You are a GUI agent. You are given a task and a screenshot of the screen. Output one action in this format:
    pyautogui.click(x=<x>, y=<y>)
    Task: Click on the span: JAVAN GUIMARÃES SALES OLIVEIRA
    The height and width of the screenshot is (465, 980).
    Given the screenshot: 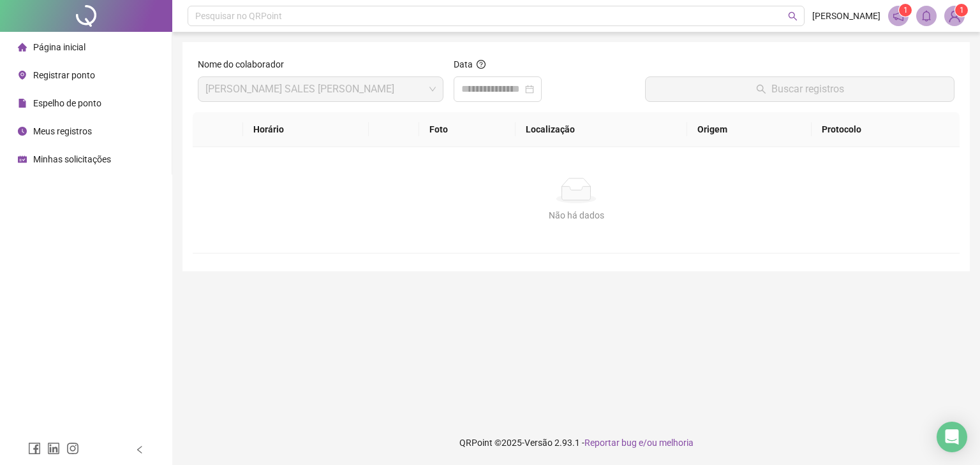 What is the action you would take?
    pyautogui.click(x=320, y=90)
    